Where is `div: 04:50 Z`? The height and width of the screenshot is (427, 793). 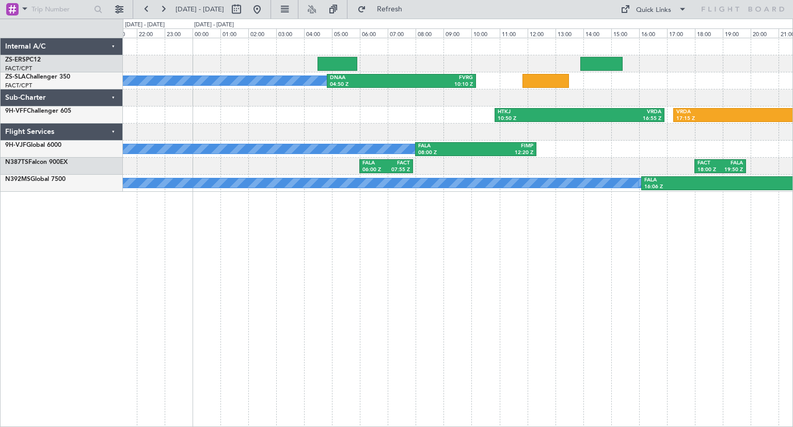 div: 04:50 Z is located at coordinates (366, 85).